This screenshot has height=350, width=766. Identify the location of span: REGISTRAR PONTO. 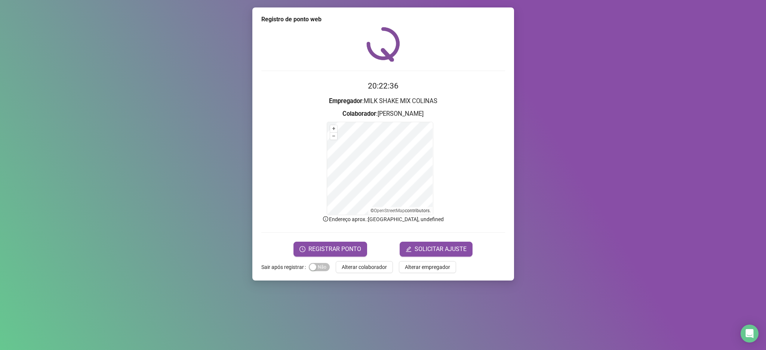
(334, 249).